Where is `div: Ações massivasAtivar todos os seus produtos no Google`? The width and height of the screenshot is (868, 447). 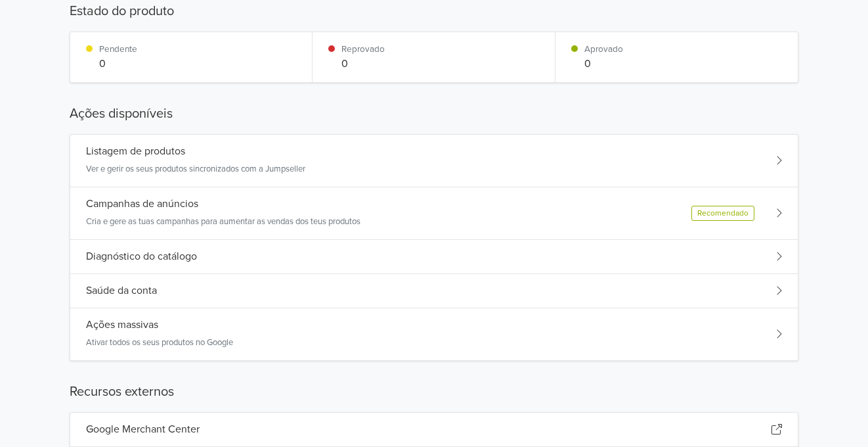 div: Ações massivasAtivar todos os seus produtos no Google is located at coordinates (434, 334).